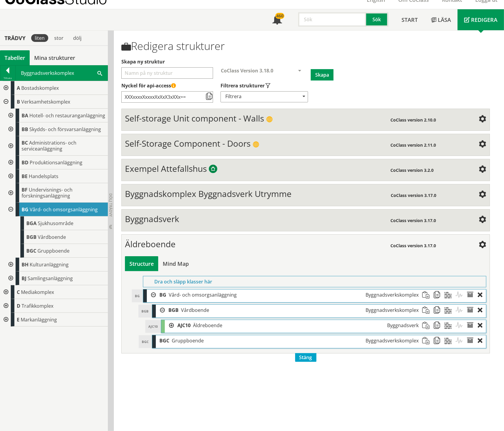 This screenshot has width=504, height=431. I want to click on span: BB, so click(25, 129).